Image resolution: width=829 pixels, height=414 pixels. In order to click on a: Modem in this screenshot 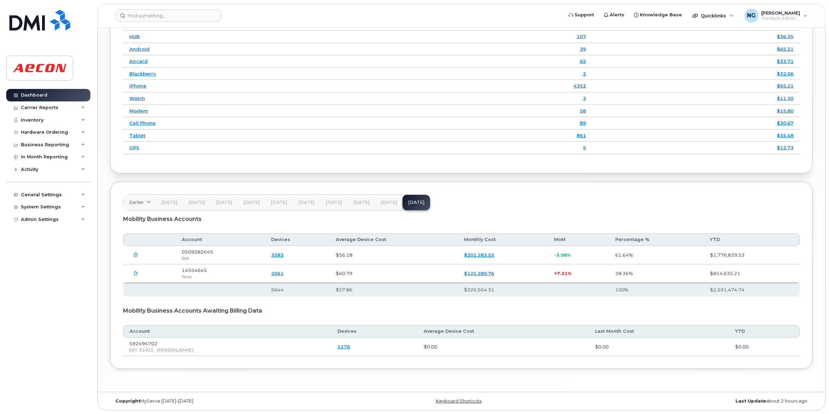, I will do `click(139, 111)`.